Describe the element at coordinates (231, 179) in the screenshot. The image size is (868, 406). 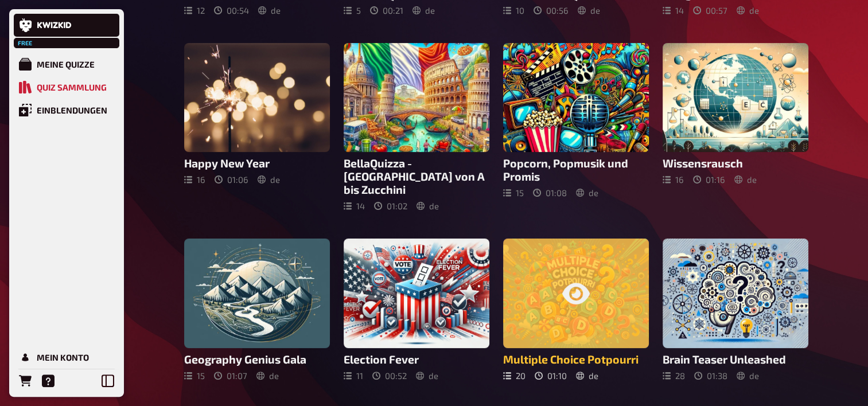
I see `div: 01 : 06` at that location.